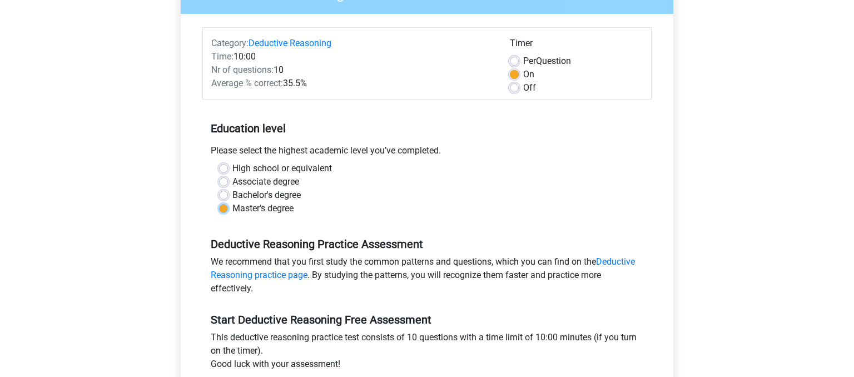  I want to click on a: Deductive Reasoning, so click(290, 43).